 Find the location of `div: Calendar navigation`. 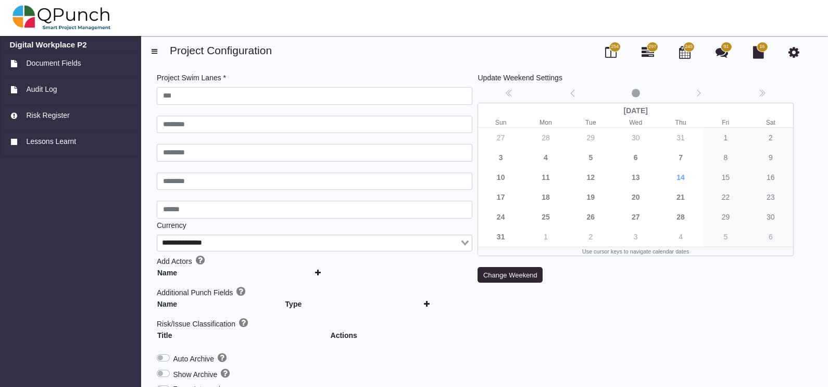

div: Calendar navigation is located at coordinates (636, 94).